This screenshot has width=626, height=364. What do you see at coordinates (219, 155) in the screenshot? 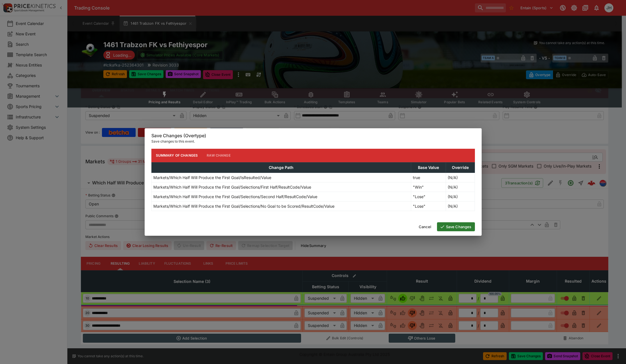
I see `button: Raw Change` at bounding box center [219, 155].